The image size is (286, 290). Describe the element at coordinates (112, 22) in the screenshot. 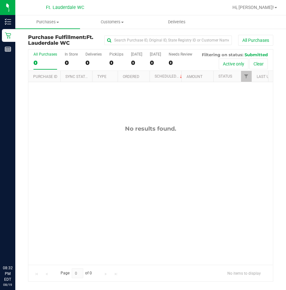

I see `a: Customers` at that location.